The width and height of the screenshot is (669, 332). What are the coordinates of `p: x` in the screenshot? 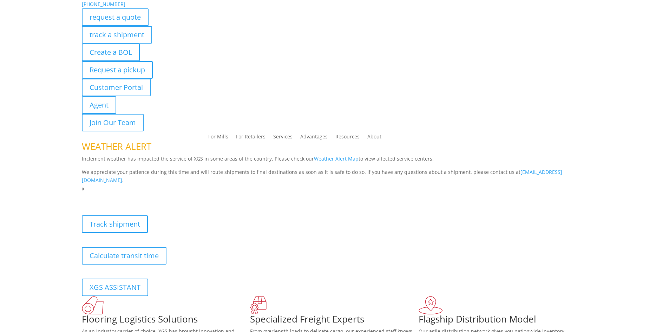 It's located at (334, 188).